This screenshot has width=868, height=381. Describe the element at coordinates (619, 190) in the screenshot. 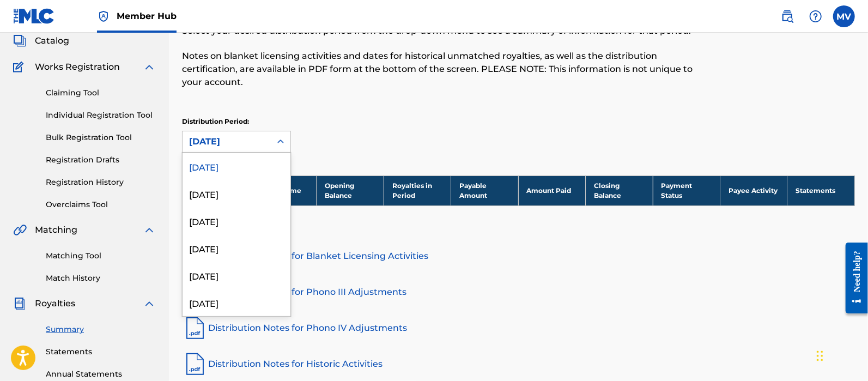

I see `th: Closing Balance` at that location.